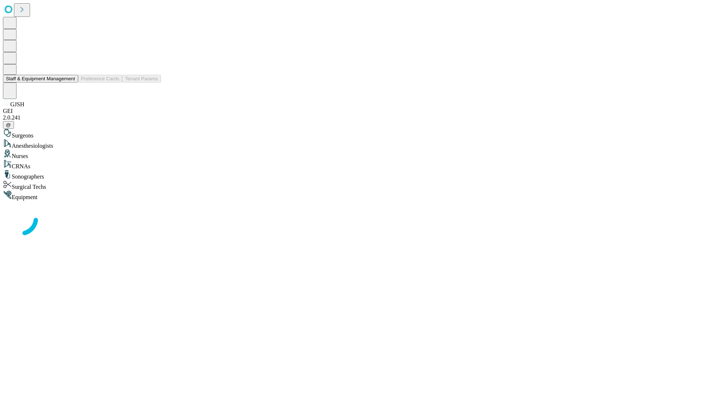 The height and width of the screenshot is (396, 704). What do you see at coordinates (352, 165) in the screenshot?
I see `div: CRNAs` at bounding box center [352, 165].